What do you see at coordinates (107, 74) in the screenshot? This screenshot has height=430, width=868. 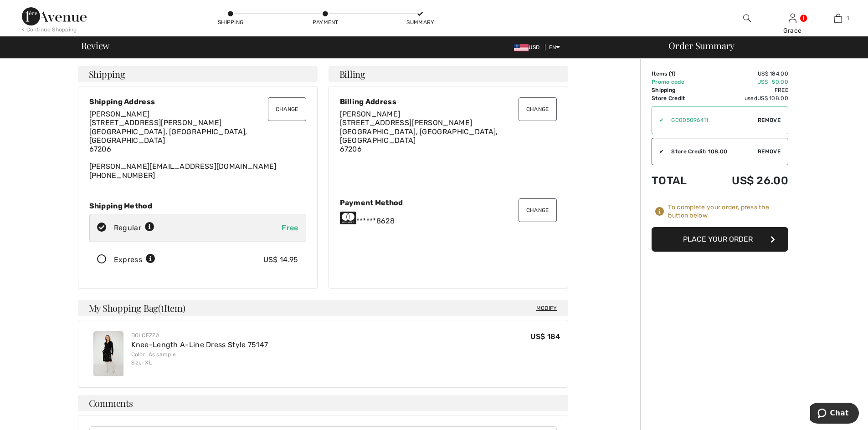 I see `span: Shipping` at bounding box center [107, 74].